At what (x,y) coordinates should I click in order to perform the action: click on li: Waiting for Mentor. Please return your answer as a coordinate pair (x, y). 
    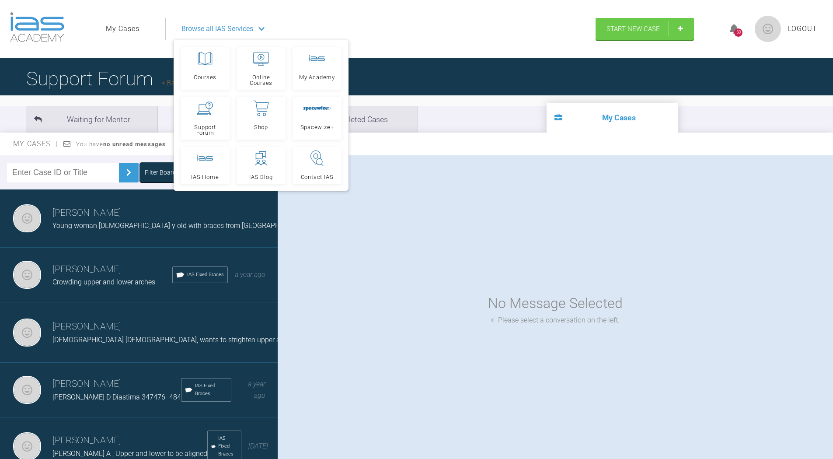
    Looking at the image, I should click on (92, 119).